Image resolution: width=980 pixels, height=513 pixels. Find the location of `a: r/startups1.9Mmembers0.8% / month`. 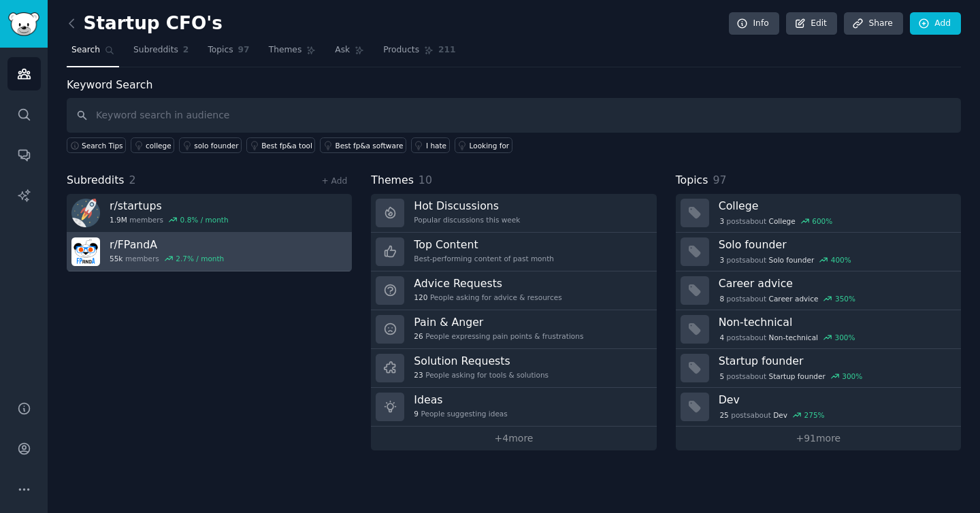

a: r/startups1.9Mmembers0.8% / month is located at coordinates (209, 213).